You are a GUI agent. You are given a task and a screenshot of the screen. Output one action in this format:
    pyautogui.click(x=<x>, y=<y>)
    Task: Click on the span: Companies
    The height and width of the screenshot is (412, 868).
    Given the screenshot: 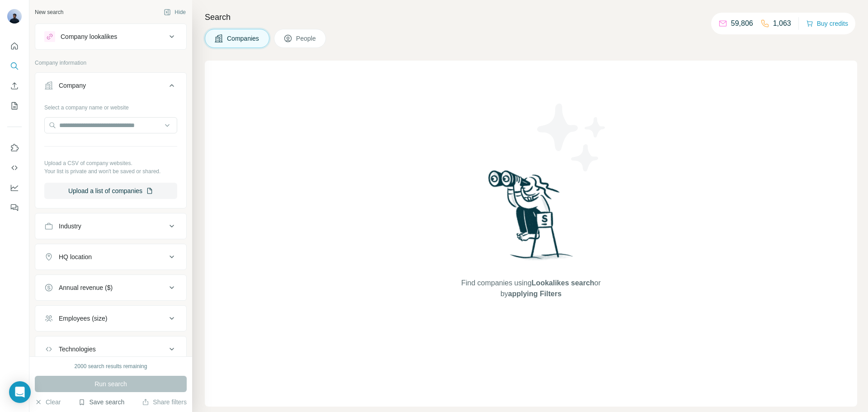 What is the action you would take?
    pyautogui.click(x=244, y=39)
    